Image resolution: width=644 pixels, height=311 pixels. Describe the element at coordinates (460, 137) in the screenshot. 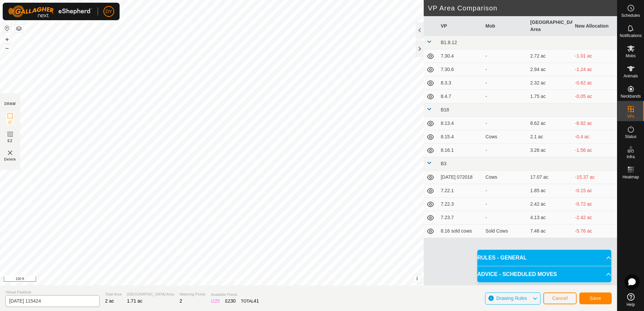

I see `td: 8.15.4` at that location.